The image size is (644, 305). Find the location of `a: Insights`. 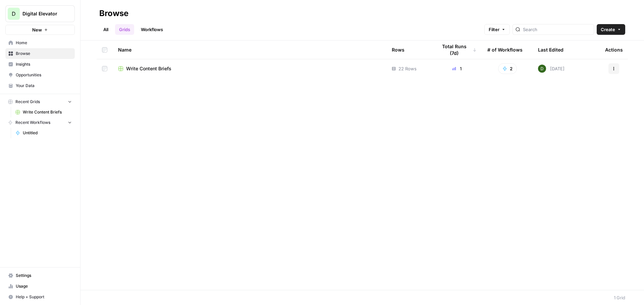

a: Insights is located at coordinates (40, 65).